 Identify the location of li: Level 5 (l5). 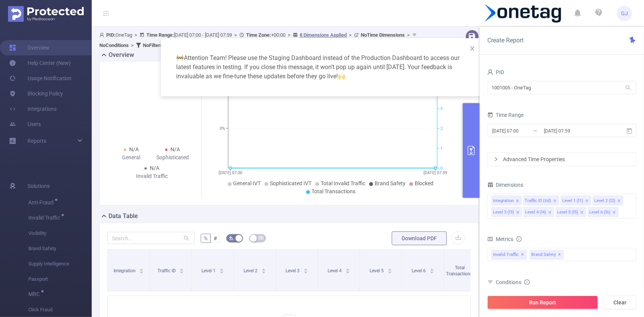
(571, 212).